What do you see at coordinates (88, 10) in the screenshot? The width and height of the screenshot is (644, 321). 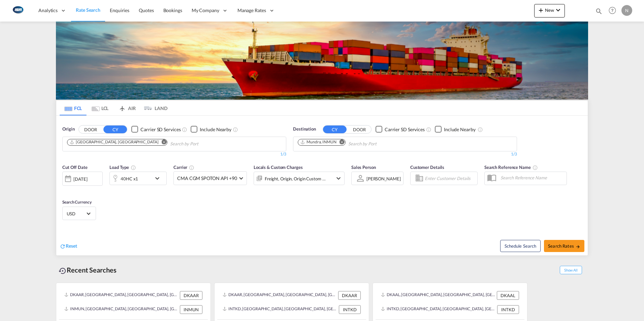 I see `span: Rate Search` at bounding box center [88, 10].